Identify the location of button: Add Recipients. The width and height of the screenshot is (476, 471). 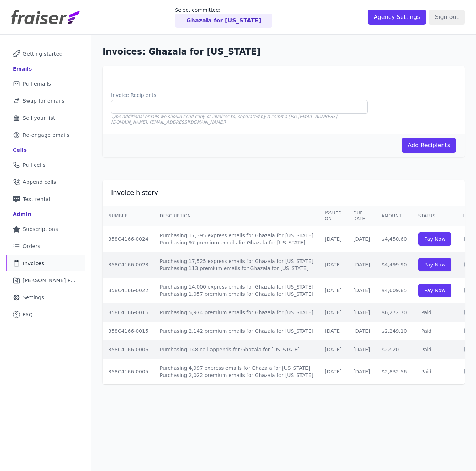
(429, 145).